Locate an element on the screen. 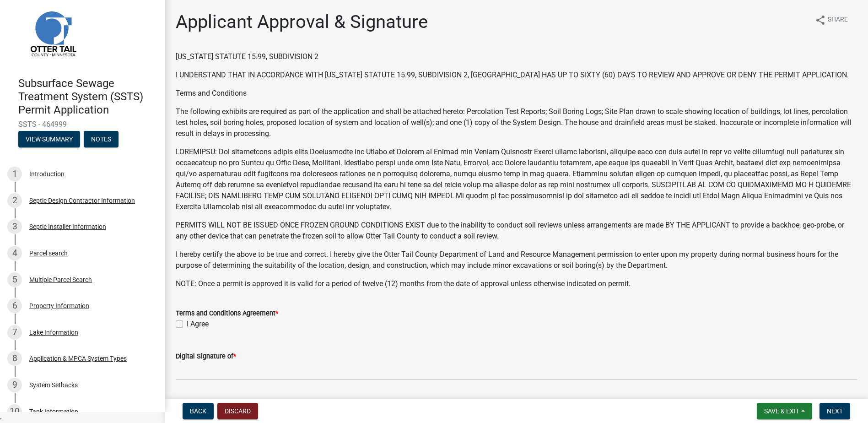 The width and height of the screenshot is (868, 423). p: LOREMIPSU: Dol sitametcons adipis elits Doeiusmodte inc Utlabo et Dolorem al Enimad min Veniam Qu... is located at coordinates (516, 180).